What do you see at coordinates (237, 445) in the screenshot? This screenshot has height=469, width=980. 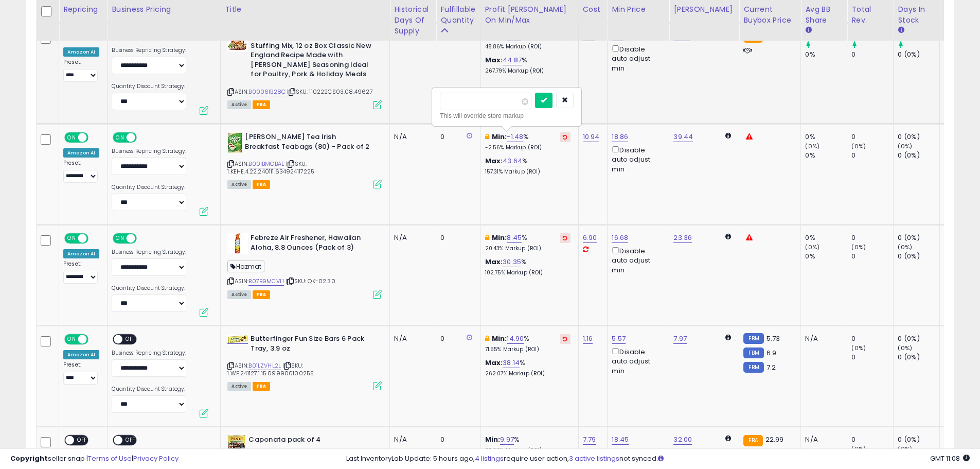 I see `img: 51+jYIa8+3L._SL40_.jpg` at bounding box center [237, 445].